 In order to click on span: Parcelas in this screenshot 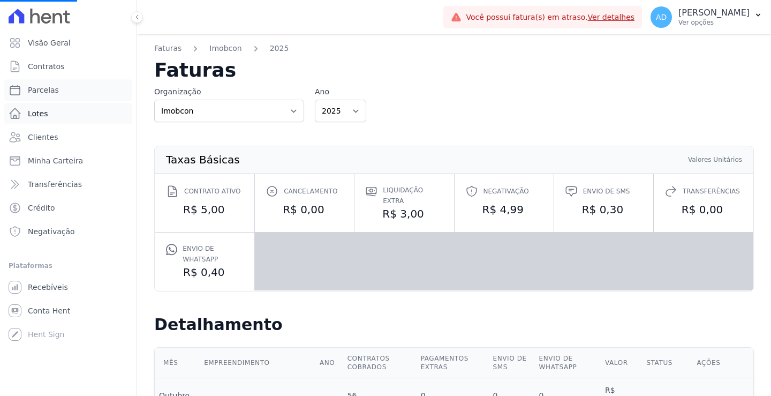, I will do `click(43, 90)`.